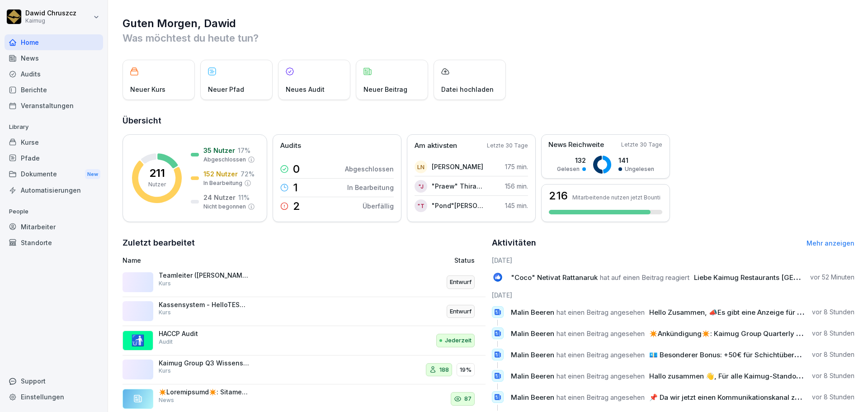 Image resolution: width=868 pixels, height=412 pixels. What do you see at coordinates (296, 188) in the screenshot?
I see `p: 1` at bounding box center [296, 188].